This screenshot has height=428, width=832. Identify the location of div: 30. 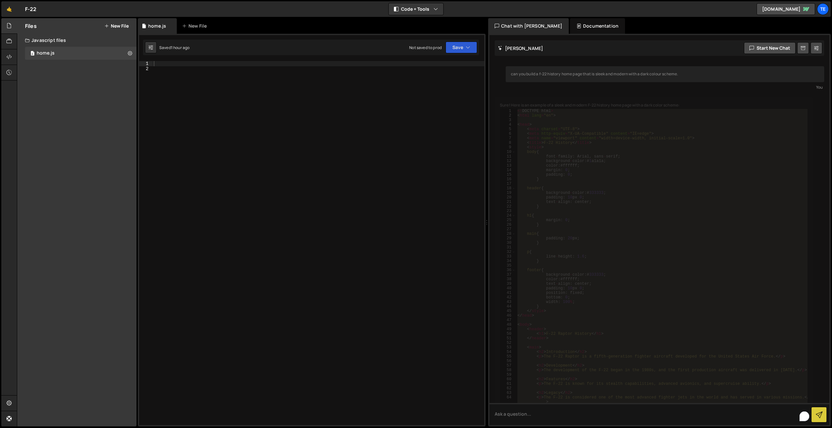
(508, 243).